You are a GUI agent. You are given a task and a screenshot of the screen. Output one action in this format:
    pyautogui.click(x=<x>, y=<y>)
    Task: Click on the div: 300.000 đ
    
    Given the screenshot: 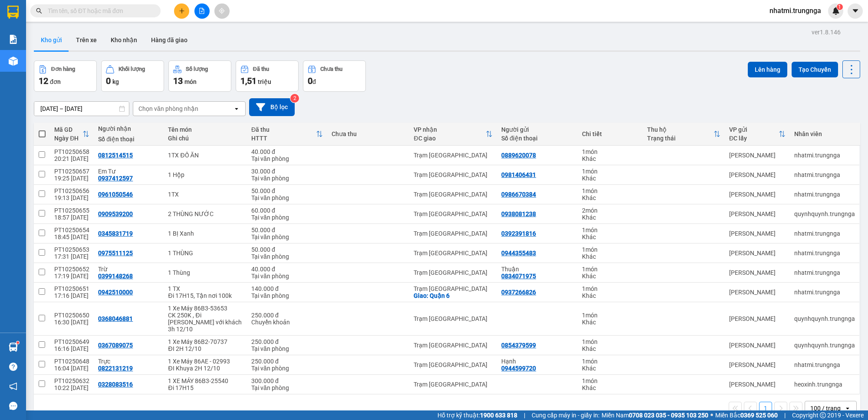 What is the action you would take?
    pyautogui.click(x=287, y=381)
    